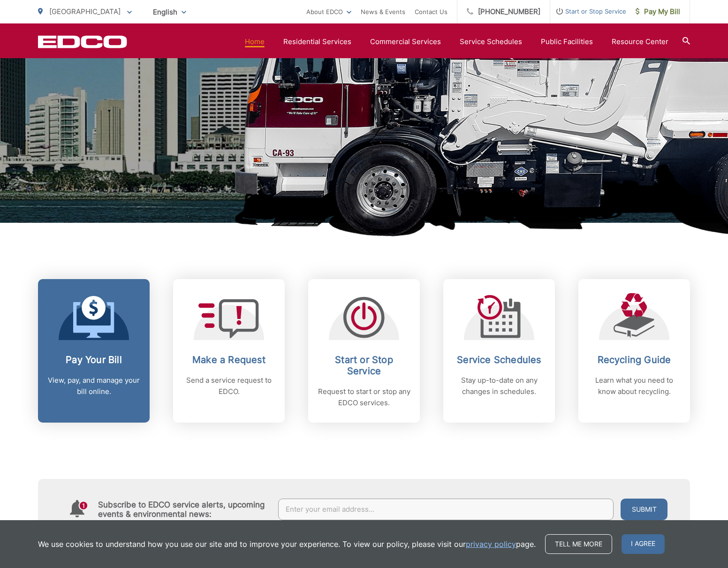 Image resolution: width=728 pixels, height=568 pixels. I want to click on a: Home, so click(255, 42).